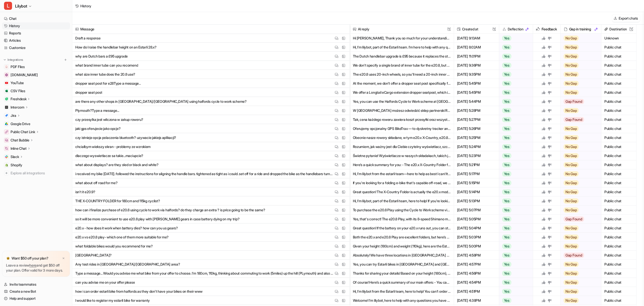  I want to click on p: czy istnieje opcja polaczenia bluetooth? uzywacie jakiejs aplikacji?, so click(126, 138).